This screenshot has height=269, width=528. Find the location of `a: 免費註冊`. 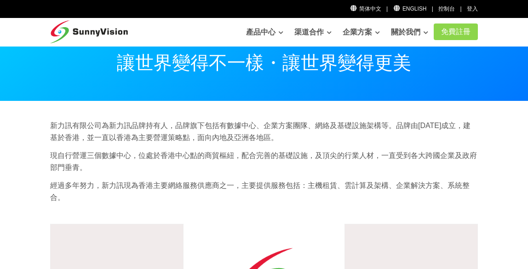

a: 免費註冊 is located at coordinates (456, 32).